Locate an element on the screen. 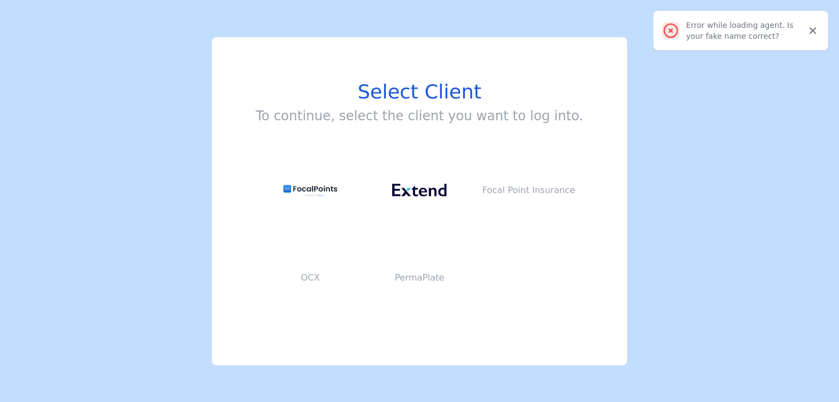 This screenshot has width=839, height=402. div: Error while loading agent. Is your fake name correct? is located at coordinates (745, 31).